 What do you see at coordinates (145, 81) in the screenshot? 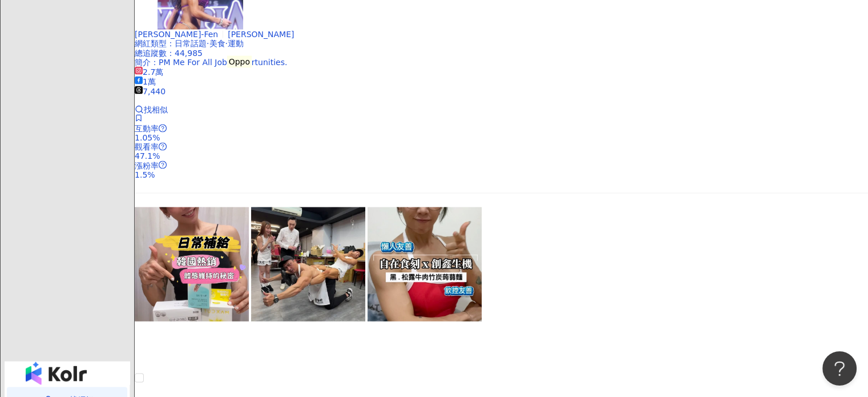
I see `span: 1萬` at bounding box center [145, 81].